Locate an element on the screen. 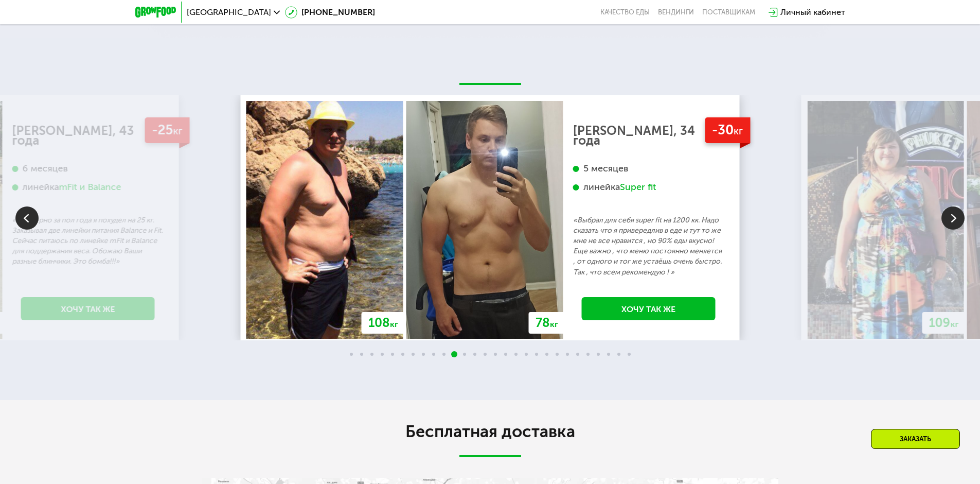  div: 108 is located at coordinates (383, 323).